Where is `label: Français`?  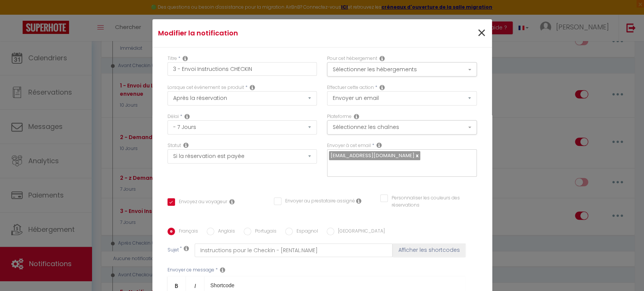 label: Français is located at coordinates (186, 232).